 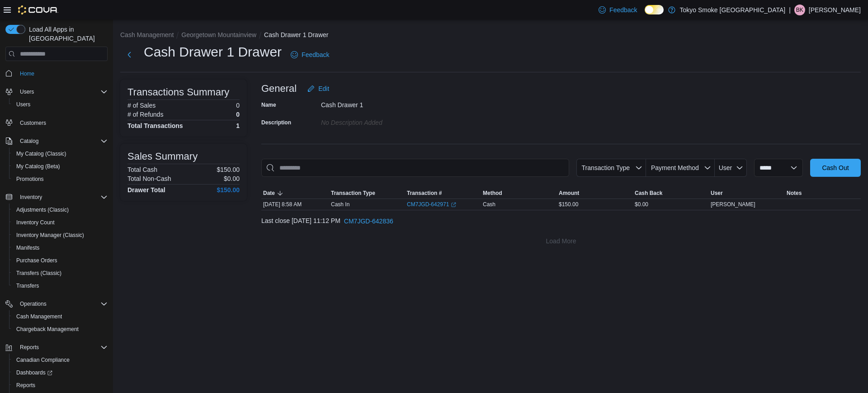 What do you see at coordinates (60, 223) in the screenshot?
I see `span: Inventory Count` at bounding box center [60, 223].